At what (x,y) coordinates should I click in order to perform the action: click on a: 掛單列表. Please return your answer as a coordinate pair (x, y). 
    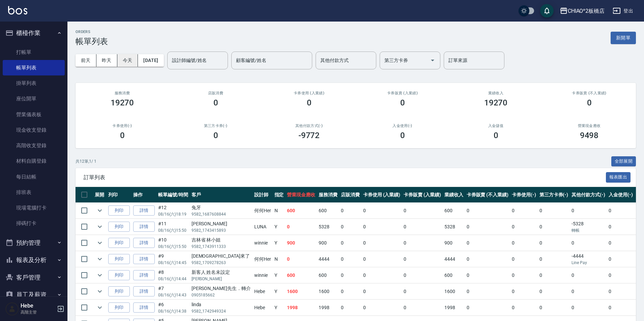
    Looking at the image, I should click on (34, 83).